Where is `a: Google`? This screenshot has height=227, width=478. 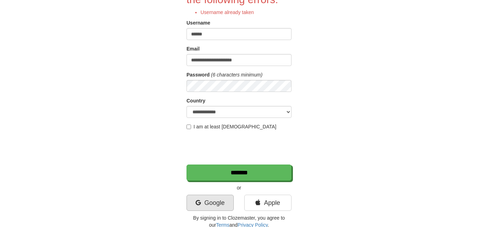
a: Google is located at coordinates (210, 202).